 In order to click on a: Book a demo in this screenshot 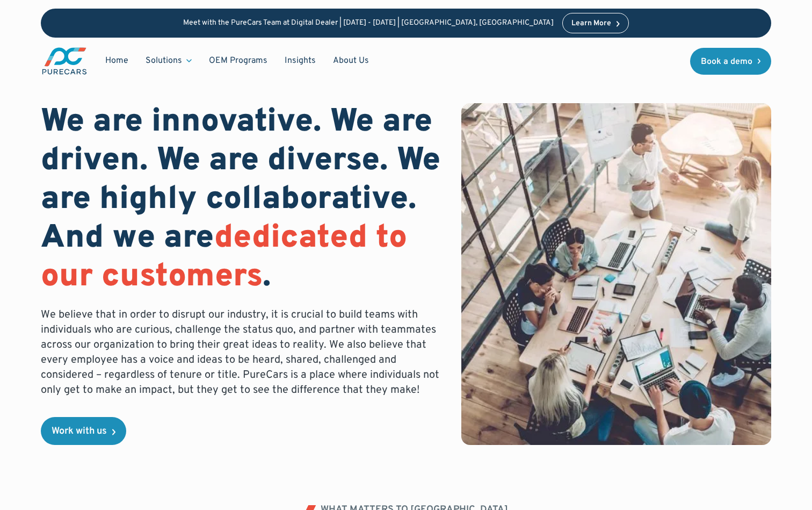, I will do `click(730, 61)`.